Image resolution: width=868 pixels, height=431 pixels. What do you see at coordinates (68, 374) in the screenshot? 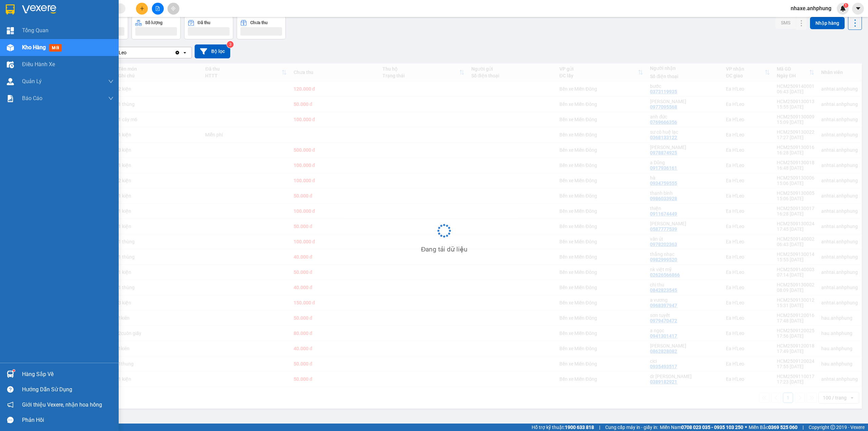
I see `div: Hàng sắp về` at bounding box center [68, 374].